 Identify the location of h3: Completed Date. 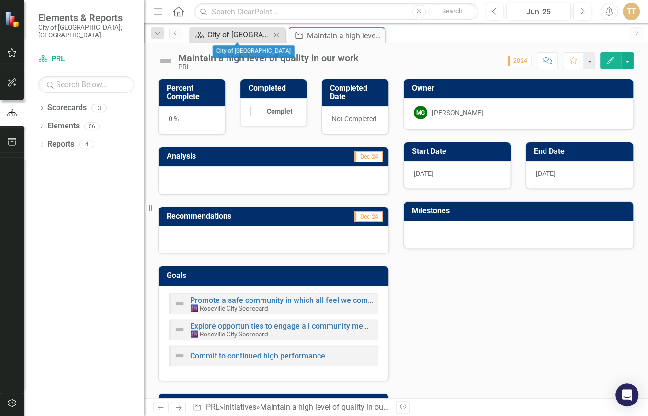
(357, 92).